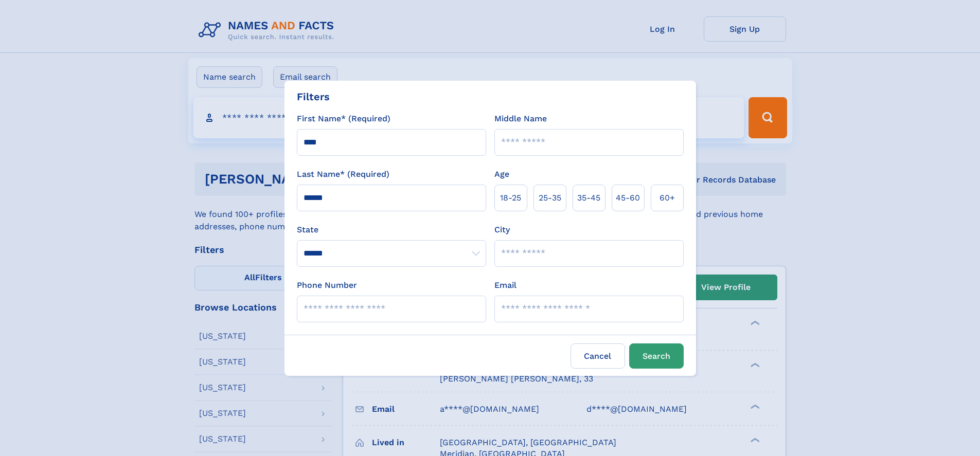  What do you see at coordinates (343, 174) in the screenshot?
I see `label: Last Name* (Required)` at bounding box center [343, 174].